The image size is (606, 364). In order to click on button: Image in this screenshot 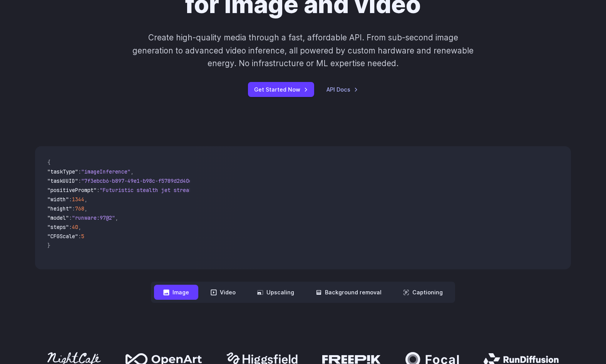, I will do `click(176, 292)`.